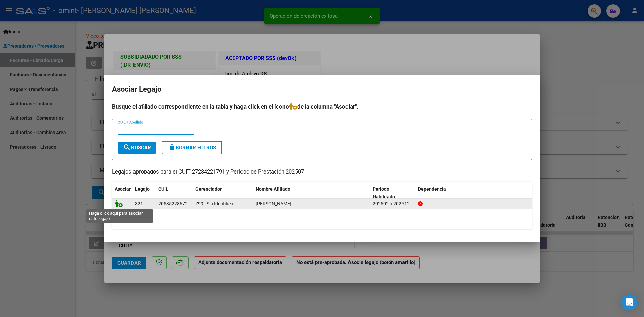 The width and height of the screenshot is (644, 317). Describe the element at coordinates (144, 193) in the screenshot. I see `datatable-header-cell: Legajo` at that location.